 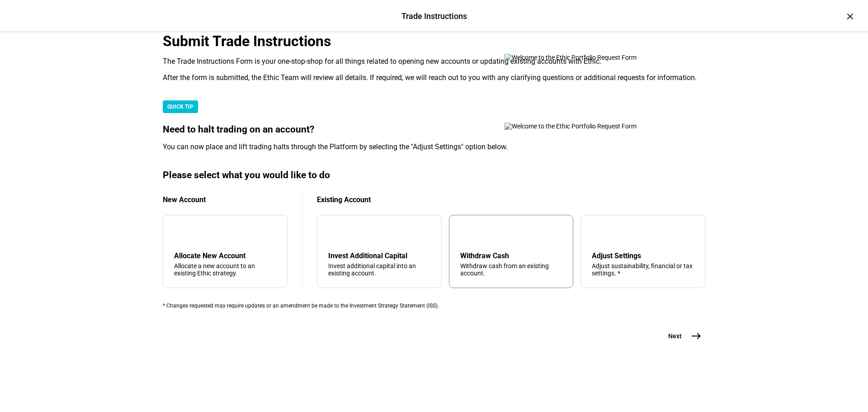 I want to click on div: Adjust sustainability, financial or tax settings. *, so click(x=643, y=269).